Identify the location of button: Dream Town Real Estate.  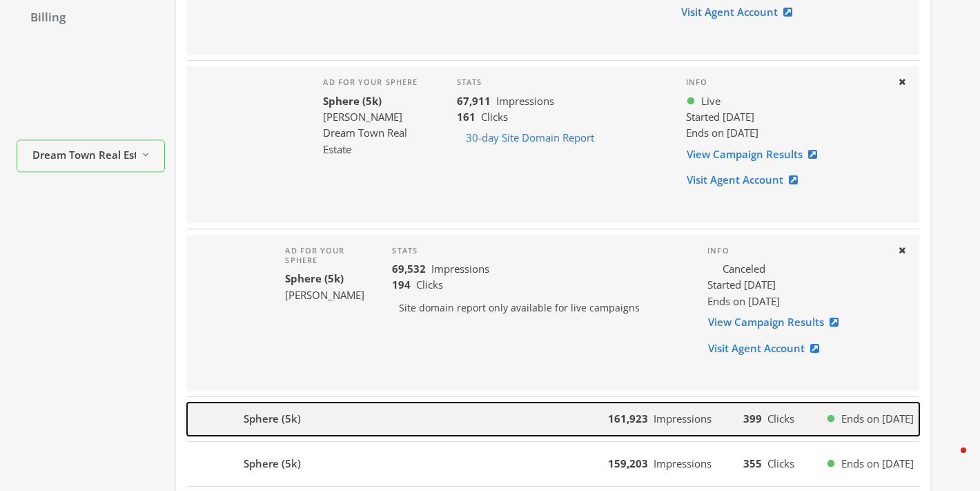
(90, 156).